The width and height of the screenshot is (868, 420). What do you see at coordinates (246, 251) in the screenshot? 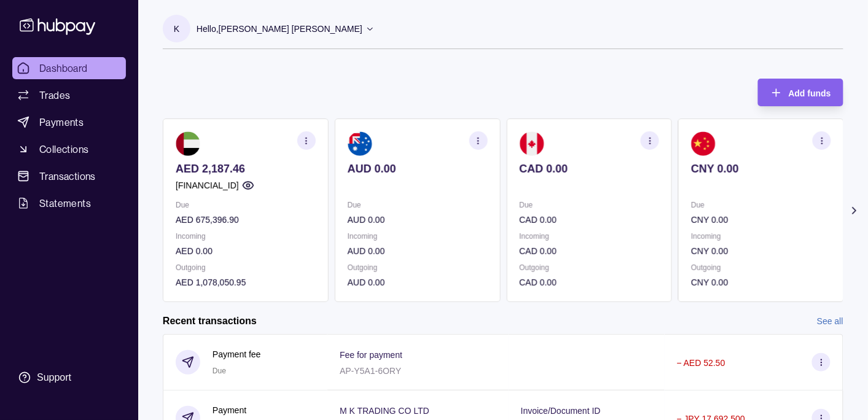
I see `p: AED 0.00` at bounding box center [246, 251].